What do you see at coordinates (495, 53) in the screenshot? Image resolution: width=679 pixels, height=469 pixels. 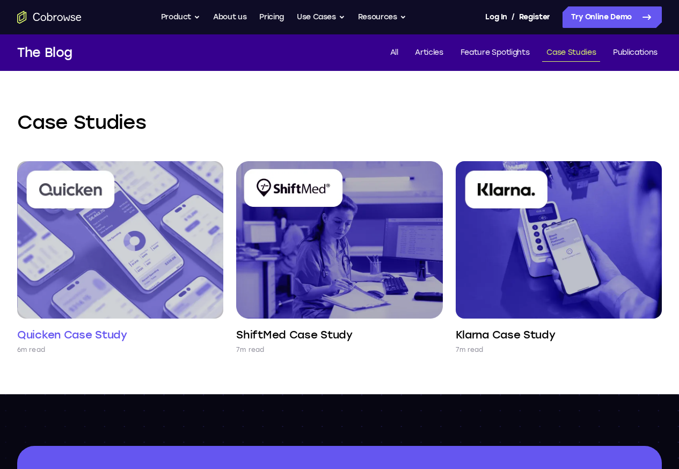 I see `a: Feature Spotlights` at bounding box center [495, 53].